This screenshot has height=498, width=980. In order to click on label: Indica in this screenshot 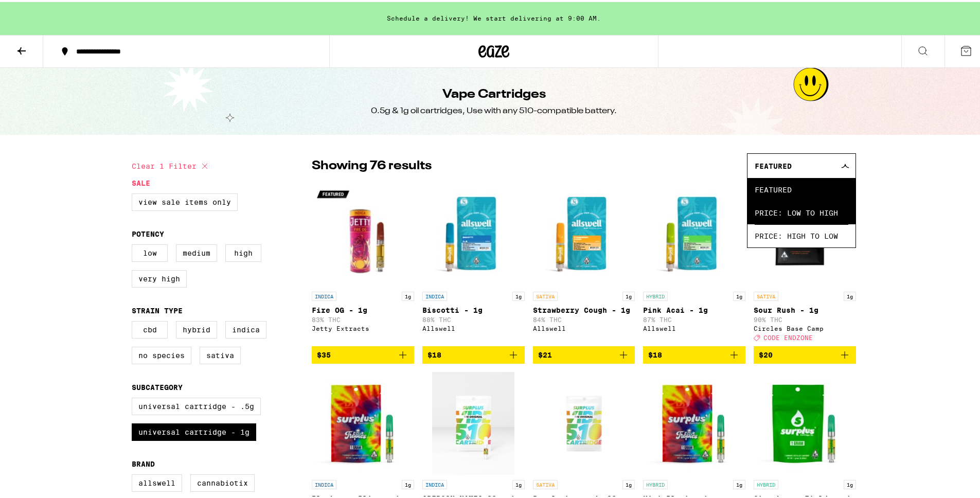, I will do `click(245, 328)`.